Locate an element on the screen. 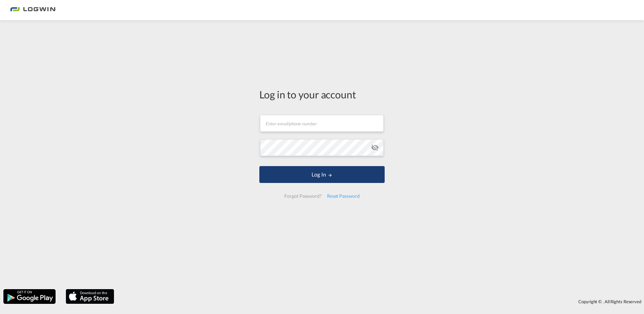 The image size is (644, 314). div: Forgot Password? is located at coordinates (303, 196).